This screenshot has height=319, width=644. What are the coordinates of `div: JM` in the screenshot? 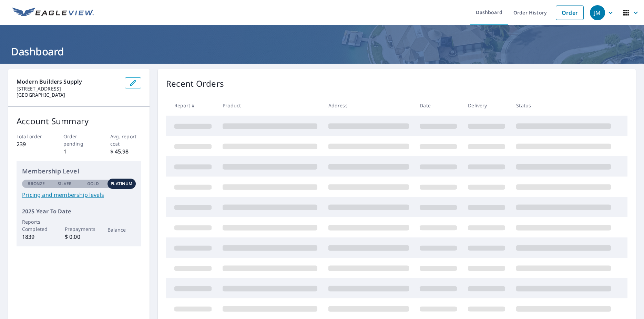 It's located at (597, 13).